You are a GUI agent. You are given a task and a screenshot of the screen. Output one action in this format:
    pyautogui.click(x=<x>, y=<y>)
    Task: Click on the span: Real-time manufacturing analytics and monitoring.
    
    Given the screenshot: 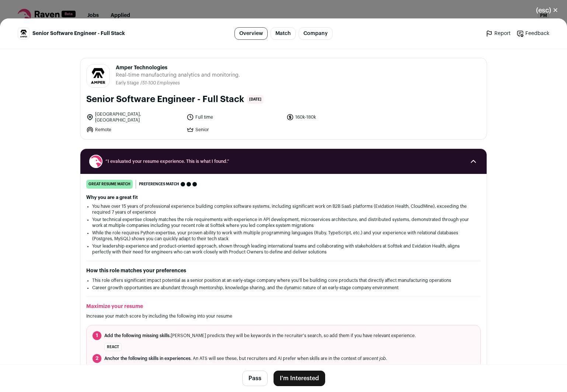 What is the action you would take?
    pyautogui.click(x=178, y=75)
    